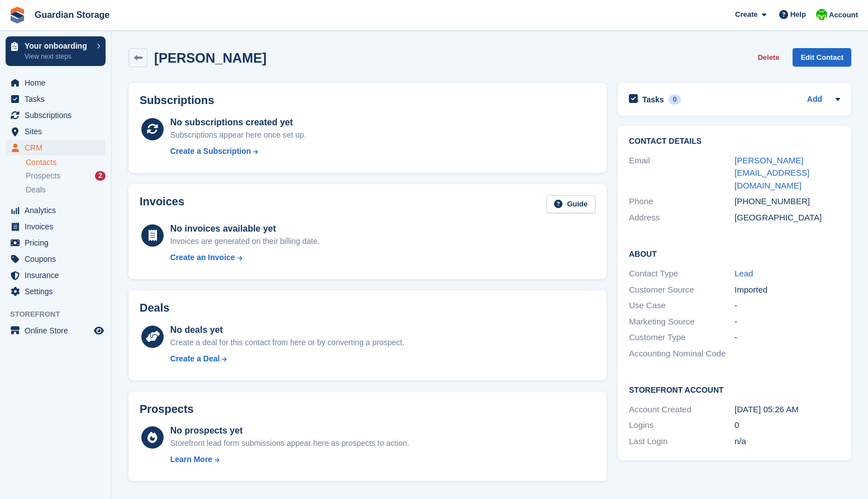  Describe the element at coordinates (191, 459) in the screenshot. I see `div: Learn More` at that location.